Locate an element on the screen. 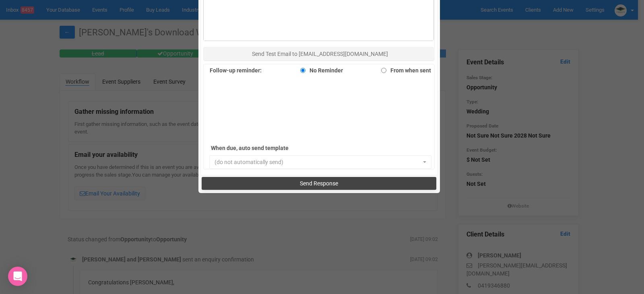 The image size is (644, 294). div: Open Intercom Messenger is located at coordinates (18, 276).